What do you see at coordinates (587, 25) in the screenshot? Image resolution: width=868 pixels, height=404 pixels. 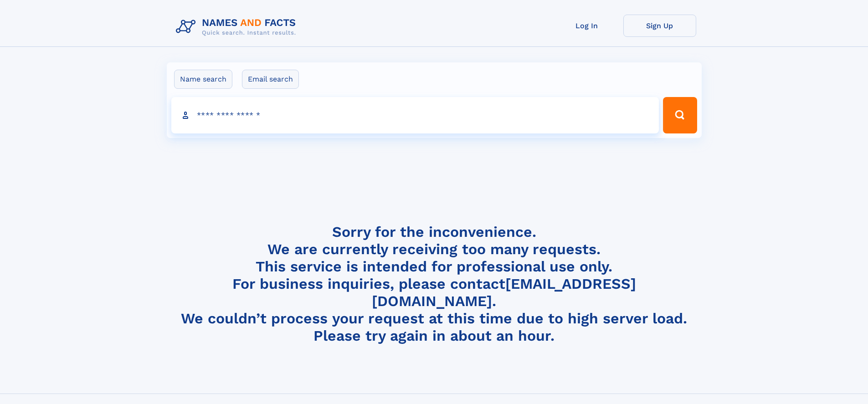 I see `a: Log In` at bounding box center [587, 25].